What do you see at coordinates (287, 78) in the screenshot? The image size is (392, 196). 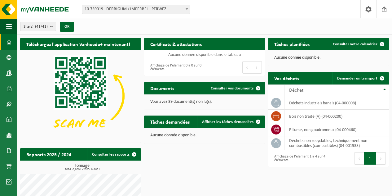 I see `h2: Vos déchets` at bounding box center [287, 78].